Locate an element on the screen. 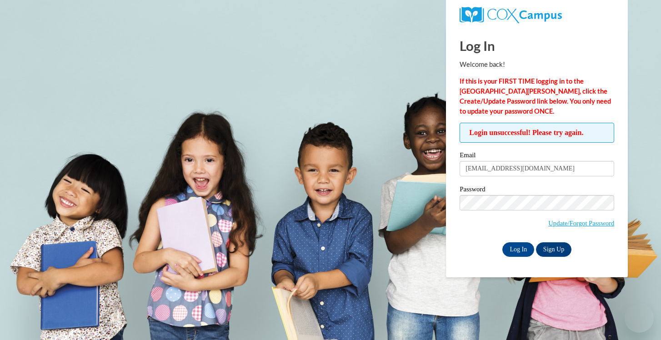 The width and height of the screenshot is (661, 340). label: Email is located at coordinates (537, 156).